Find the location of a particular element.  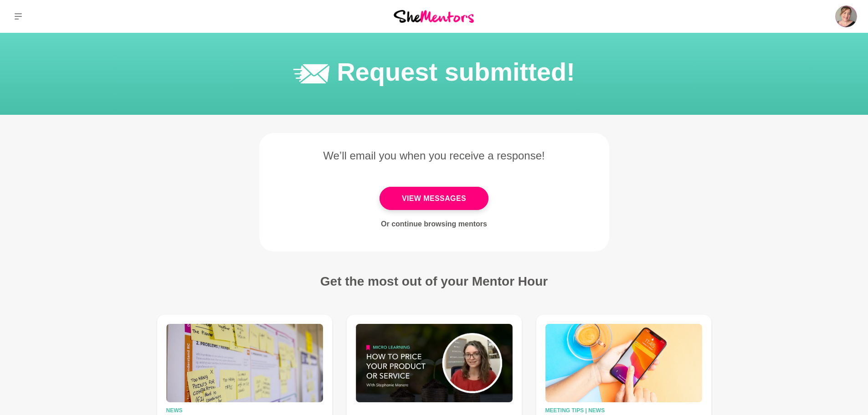

img: Member Profile Template is located at coordinates (623, 363).